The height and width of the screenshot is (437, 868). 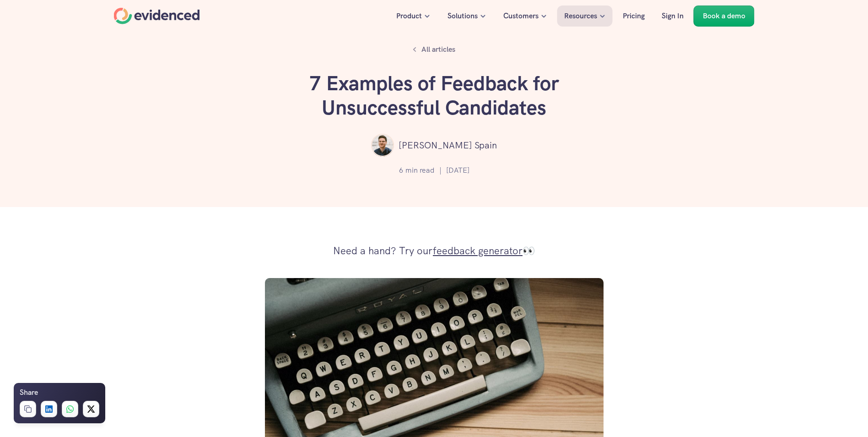 I want to click on p: 6, so click(x=401, y=171).